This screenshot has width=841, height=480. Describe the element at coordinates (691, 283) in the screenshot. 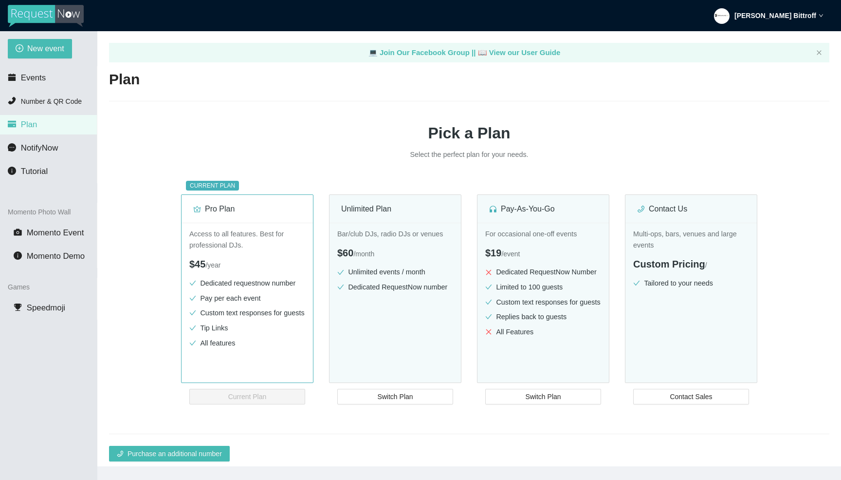

I see `li: Tailored to your needs` at that location.